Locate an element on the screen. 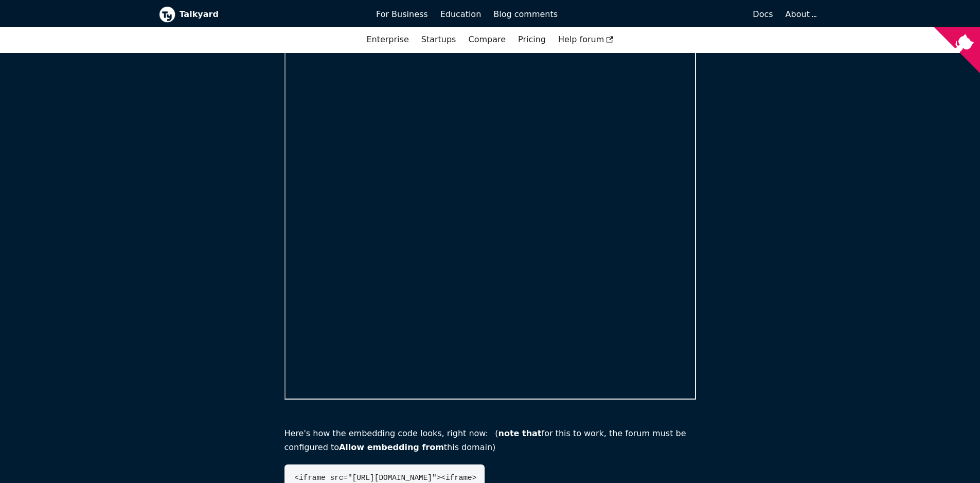  img: Talkyard logo is located at coordinates (167, 15).